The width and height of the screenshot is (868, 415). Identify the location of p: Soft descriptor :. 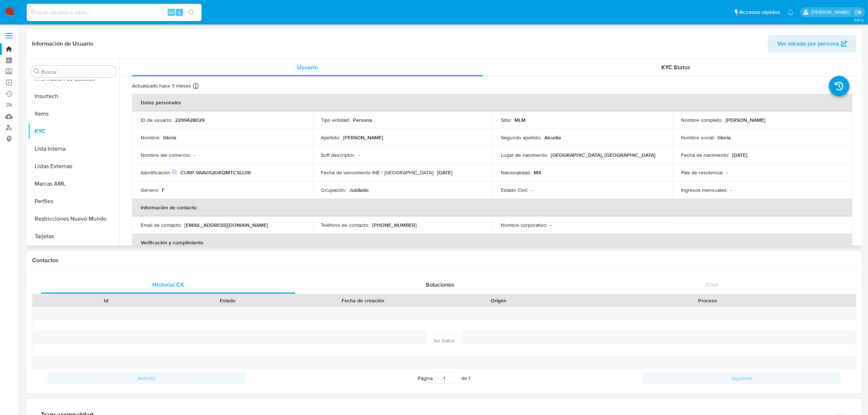
(338, 155).